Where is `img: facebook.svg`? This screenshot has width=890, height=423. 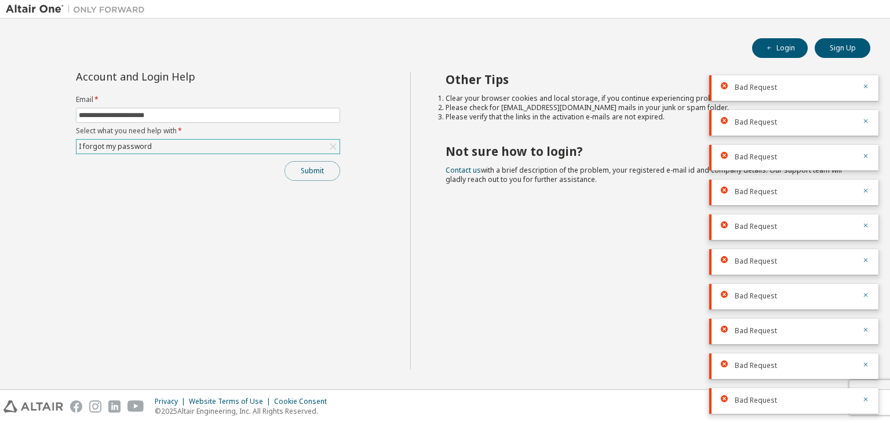
img: facebook.svg is located at coordinates (76, 406).